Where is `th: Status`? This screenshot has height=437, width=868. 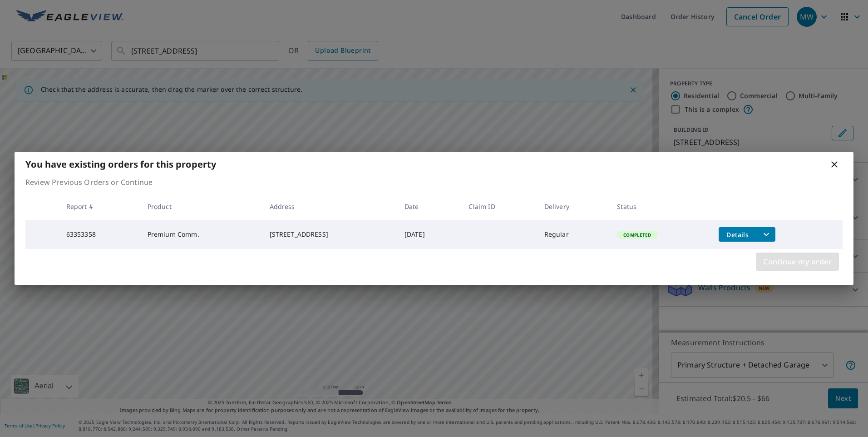 th: Status is located at coordinates (661, 206).